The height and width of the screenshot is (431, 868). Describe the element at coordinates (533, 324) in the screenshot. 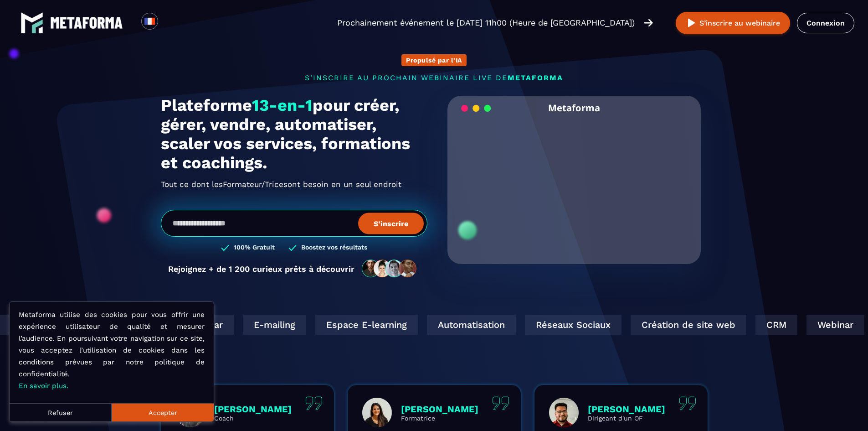

I see `div: Réseaux Sociaux` at that location.